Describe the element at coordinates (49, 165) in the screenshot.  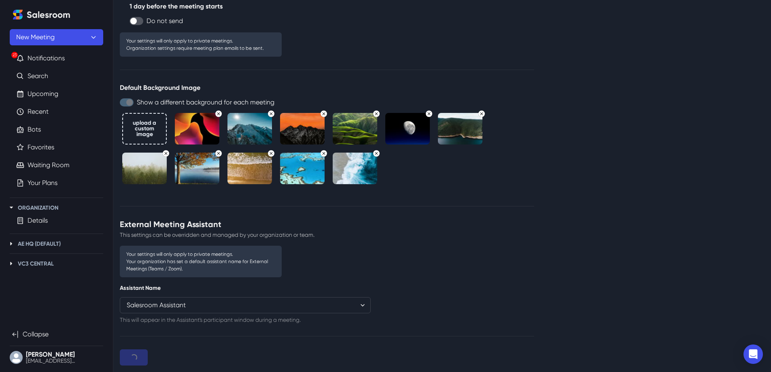
I see `a: Waiting Room` at that location.